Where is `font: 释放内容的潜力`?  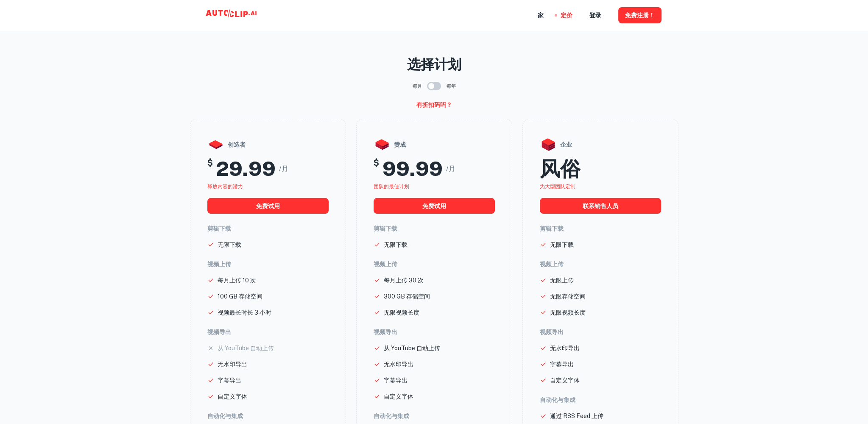
font: 释放内容的潜力 is located at coordinates (225, 187).